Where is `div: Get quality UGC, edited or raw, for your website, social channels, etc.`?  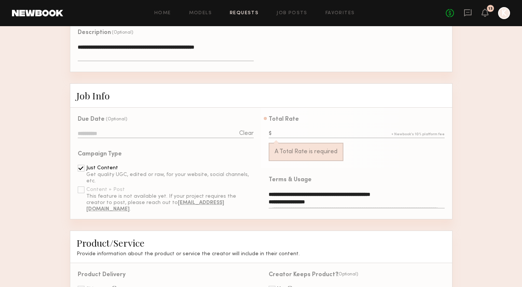 div: Get quality UGC, edited or raw, for your website, social channels, etc. is located at coordinates (170, 178).